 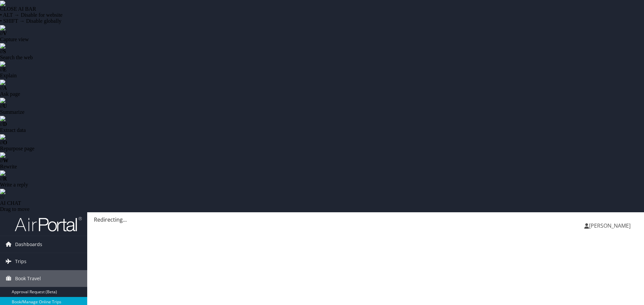 What do you see at coordinates (366, 220) in the screenshot?
I see `div: Redirecting...` at bounding box center [366, 220].